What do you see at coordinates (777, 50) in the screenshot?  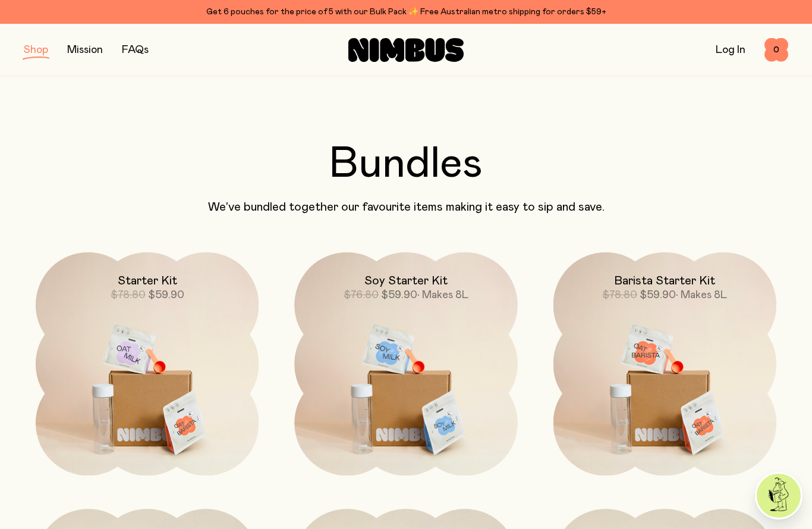 I see `span: 0` at bounding box center [777, 50].